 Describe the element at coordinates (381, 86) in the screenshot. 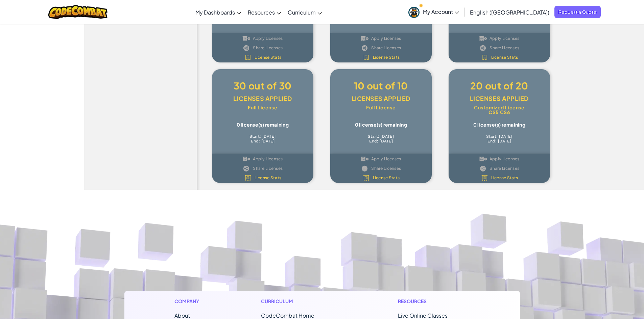

I see `div: 10 out of 10` at that location.